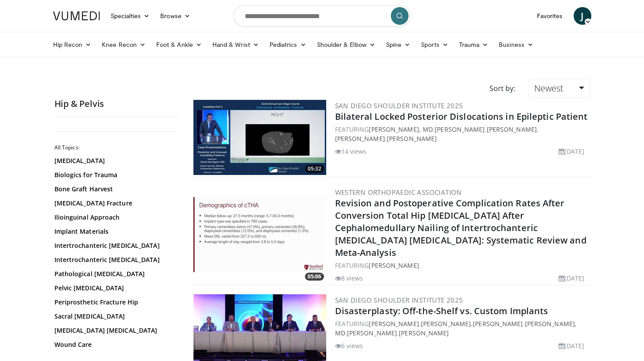 The image size is (644, 361). Describe the element at coordinates (114, 189) in the screenshot. I see `a: Bone Graft Harvest` at that location.